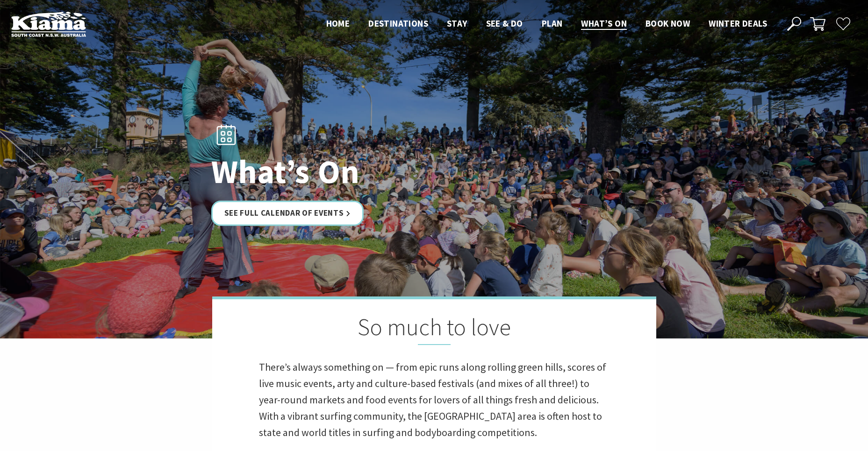 This screenshot has width=868, height=451. Describe the element at coordinates (338, 24) in the screenshot. I see `span: Home` at that location.